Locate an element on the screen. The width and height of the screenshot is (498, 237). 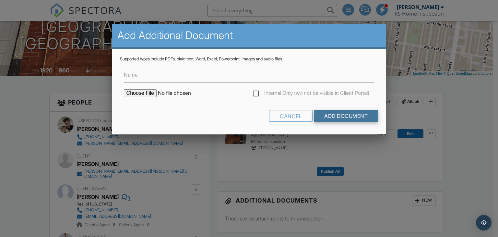
div: Open Intercom Messenger is located at coordinates (484, 223).